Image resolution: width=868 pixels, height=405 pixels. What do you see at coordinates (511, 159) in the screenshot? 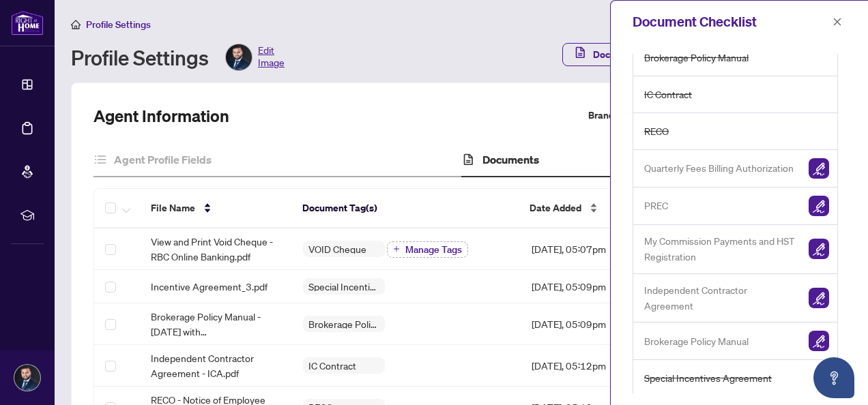
I see `h4: Documents` at bounding box center [511, 159].